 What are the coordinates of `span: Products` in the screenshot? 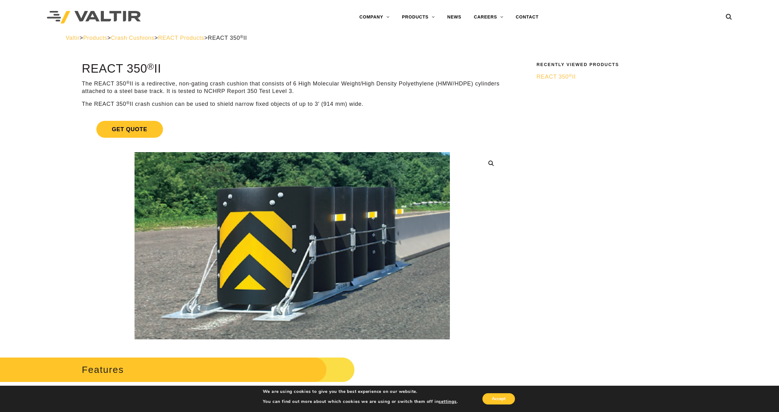 It's located at (95, 38).